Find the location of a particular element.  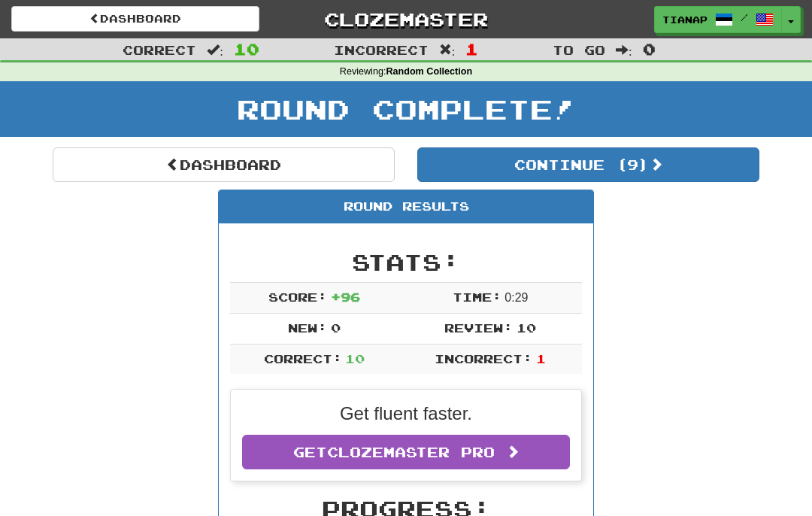

div: Round Results is located at coordinates (406, 207).